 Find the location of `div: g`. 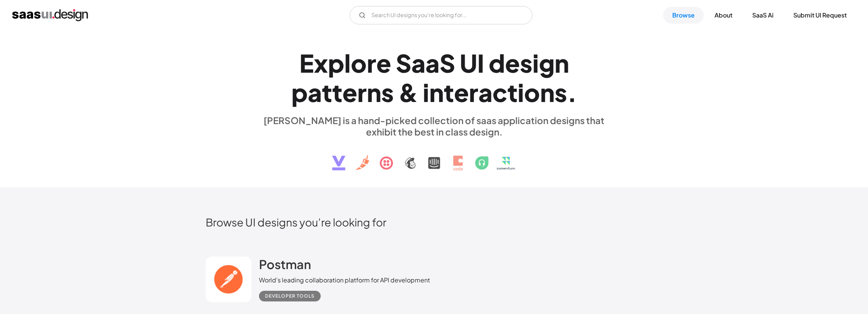

div: g is located at coordinates (546, 63).